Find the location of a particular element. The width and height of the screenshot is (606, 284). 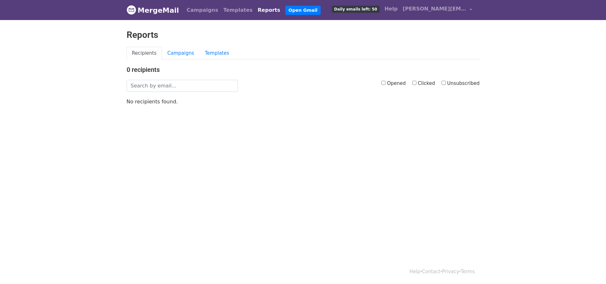

label: Unsubscribed is located at coordinates (461, 83).